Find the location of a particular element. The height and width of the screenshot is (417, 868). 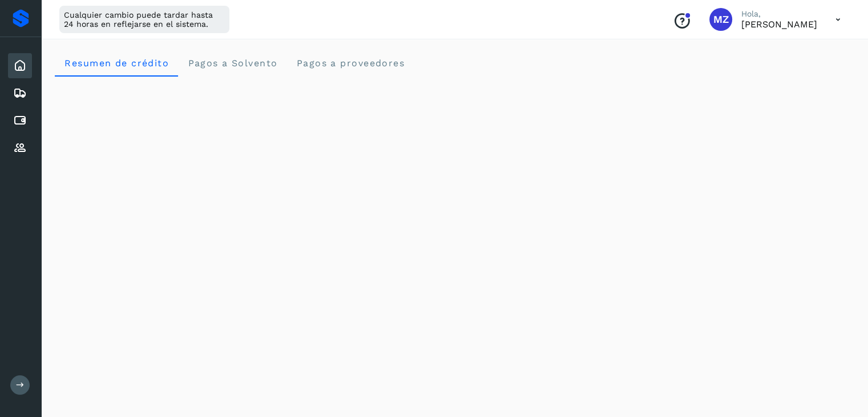

p: Mariana Zavala Uribe is located at coordinates (779, 24).